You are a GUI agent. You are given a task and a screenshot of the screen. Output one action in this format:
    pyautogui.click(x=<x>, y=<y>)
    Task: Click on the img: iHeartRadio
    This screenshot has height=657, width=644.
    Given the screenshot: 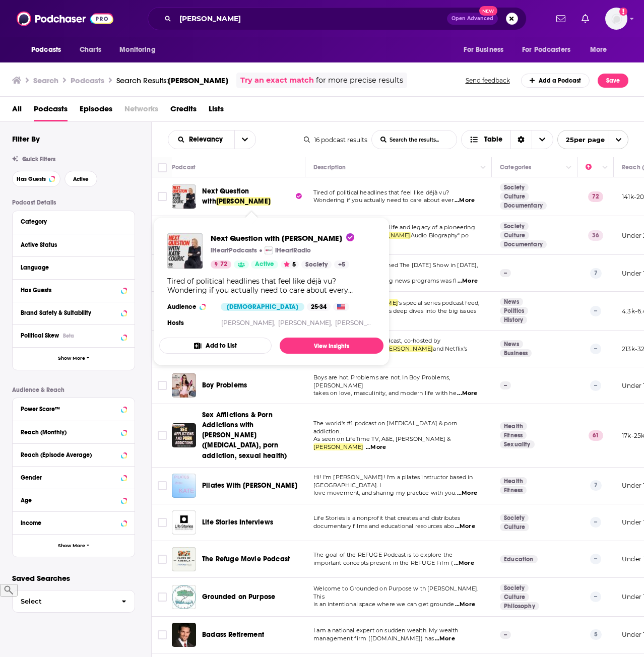 What is the action you would take?
    pyautogui.click(x=268, y=250)
    